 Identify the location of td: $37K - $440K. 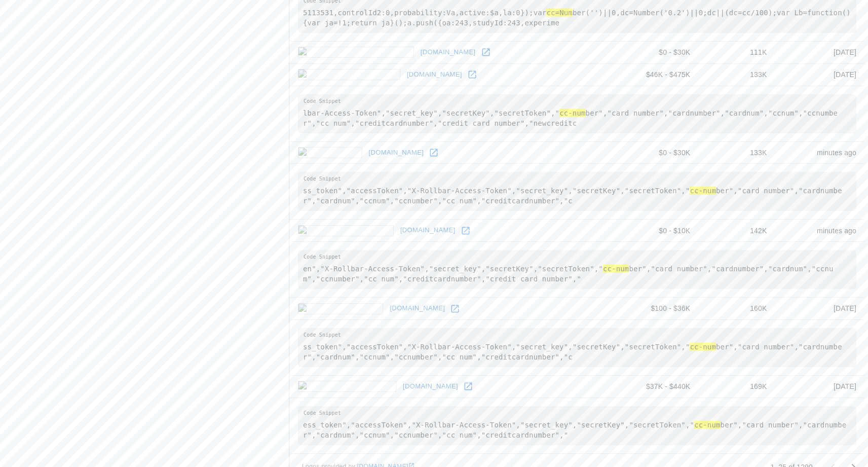
(657, 386).